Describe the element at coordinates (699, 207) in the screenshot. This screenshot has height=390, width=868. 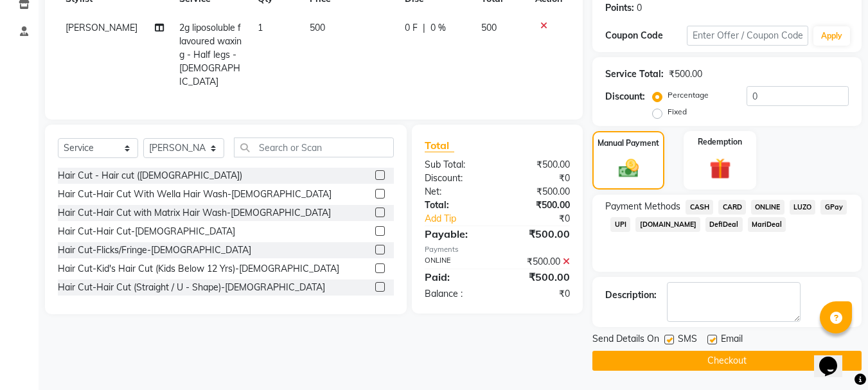
I see `span: CASH` at that location.